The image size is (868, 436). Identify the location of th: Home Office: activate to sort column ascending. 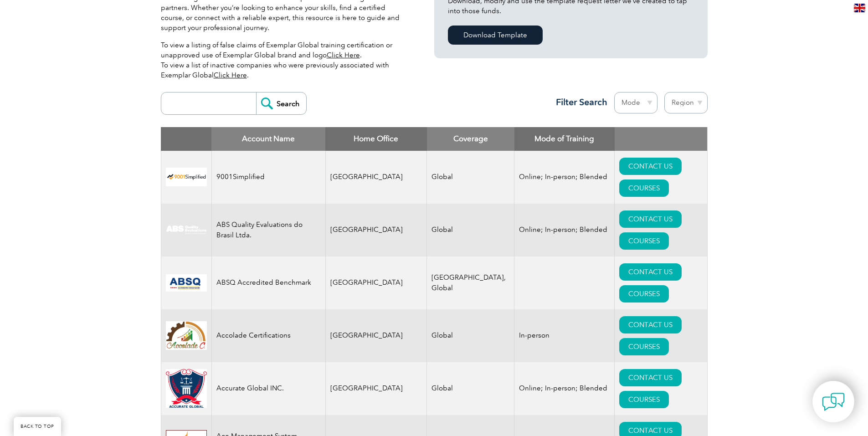
(376, 139).